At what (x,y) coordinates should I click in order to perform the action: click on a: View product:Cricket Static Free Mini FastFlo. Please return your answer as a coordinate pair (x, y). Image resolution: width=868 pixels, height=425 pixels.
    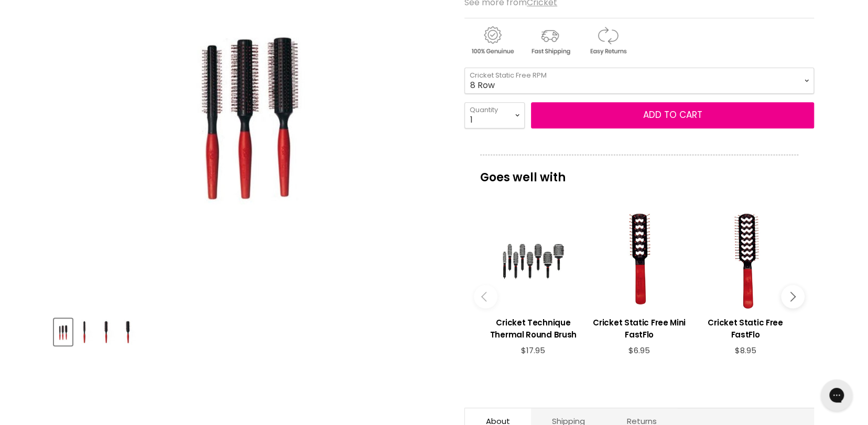
    Looking at the image, I should click on (638, 327).